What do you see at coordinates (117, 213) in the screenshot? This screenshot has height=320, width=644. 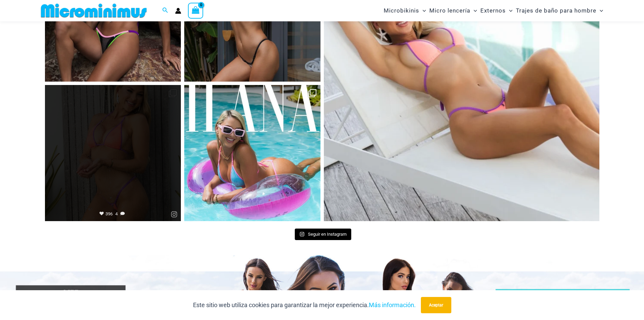 I see `font: 4` at bounding box center [117, 213].